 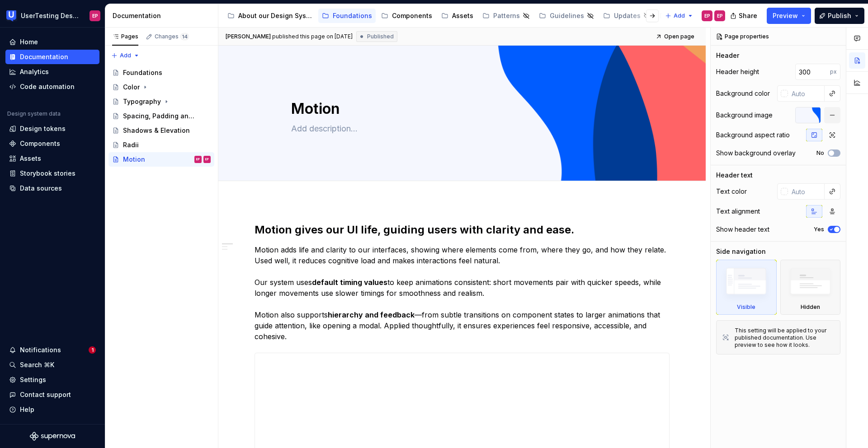 I want to click on img: 41adf70f-fc1c-4662-8e2d-d2ab9c673b1b.png, so click(x=11, y=16).